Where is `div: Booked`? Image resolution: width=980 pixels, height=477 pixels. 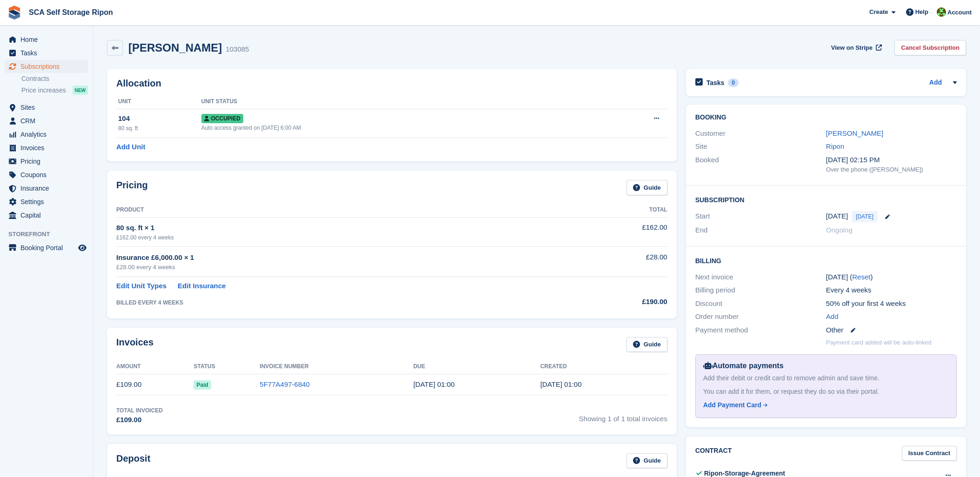
div: Booked is located at coordinates (761, 164).